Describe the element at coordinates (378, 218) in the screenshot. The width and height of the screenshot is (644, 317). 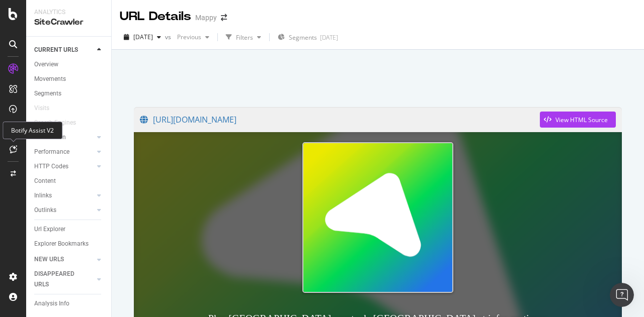
I see `img: Plan Mont Dore : carte de Mont Dore et infos pratiques` at that location.